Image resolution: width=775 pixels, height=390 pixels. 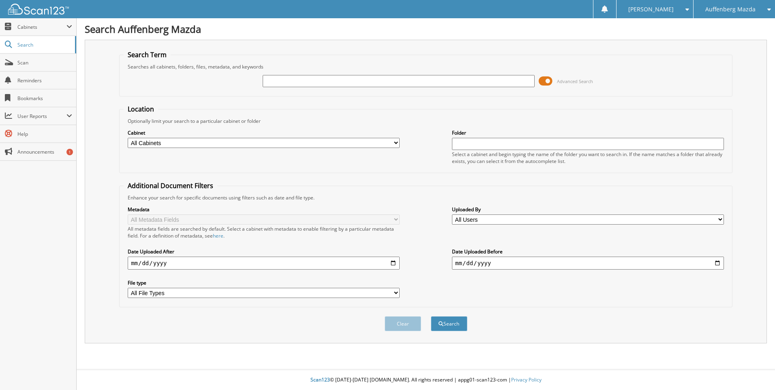 What do you see at coordinates (42, 116) in the screenshot?
I see `span: User Reports` at bounding box center [42, 116].